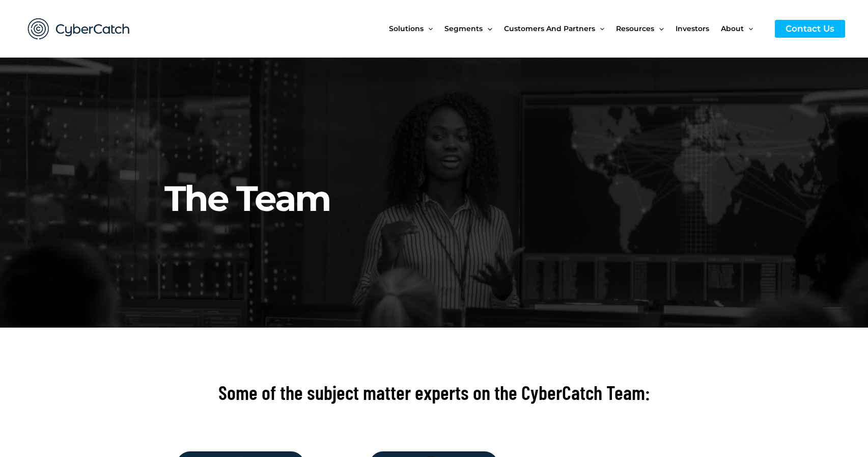 Image resolution: width=868 pixels, height=457 pixels. Describe the element at coordinates (692, 28) in the screenshot. I see `span: Investors` at that location.